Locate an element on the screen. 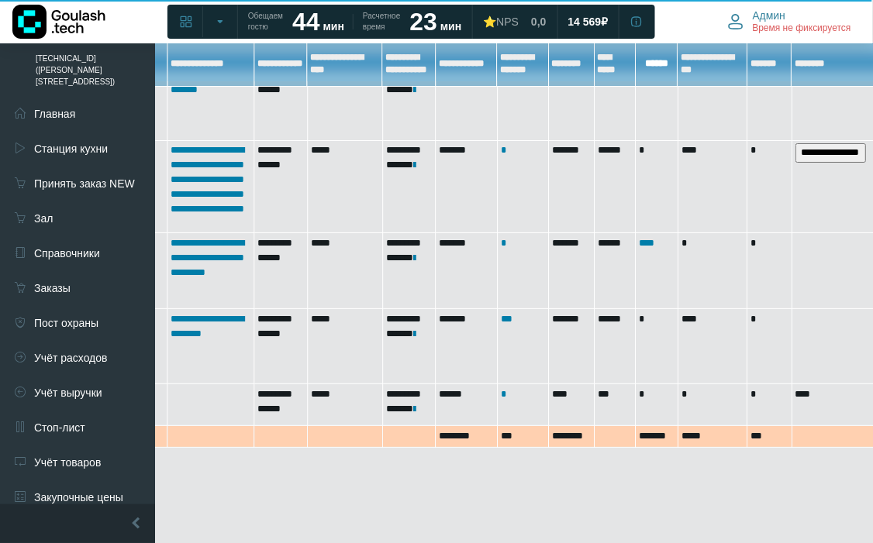 The image size is (873, 543). span: Обещаем гостю is located at coordinates (265, 22).